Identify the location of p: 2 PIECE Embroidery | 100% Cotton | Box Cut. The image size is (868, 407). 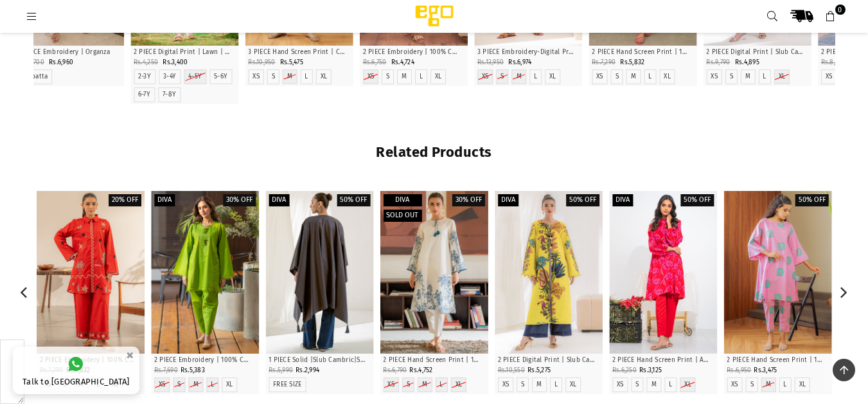
(414, 52).